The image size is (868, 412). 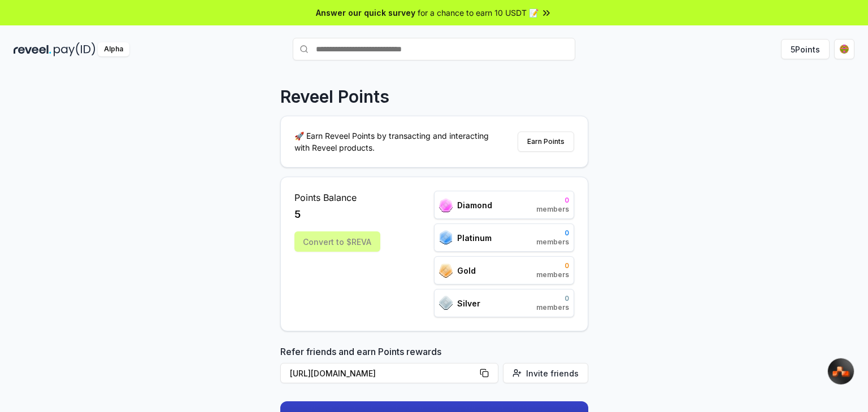 What do you see at coordinates (468, 303) in the screenshot?
I see `span: Silver` at bounding box center [468, 303].